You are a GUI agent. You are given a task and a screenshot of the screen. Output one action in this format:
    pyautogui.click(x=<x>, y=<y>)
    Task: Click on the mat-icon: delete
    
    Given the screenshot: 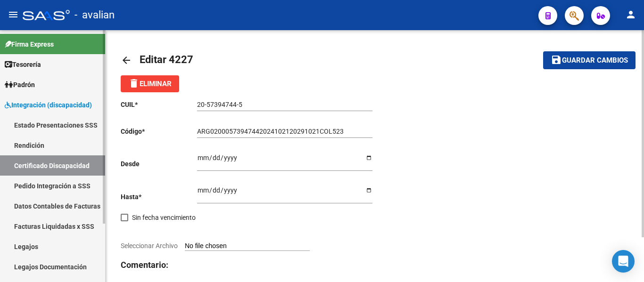 What is the action you would take?
    pyautogui.click(x=134, y=83)
    